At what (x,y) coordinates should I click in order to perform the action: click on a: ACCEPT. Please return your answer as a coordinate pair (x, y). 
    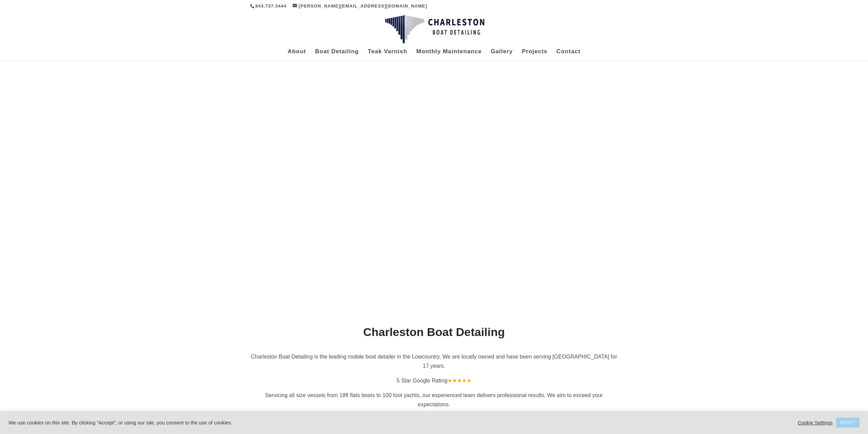
    Looking at the image, I should click on (847, 423).